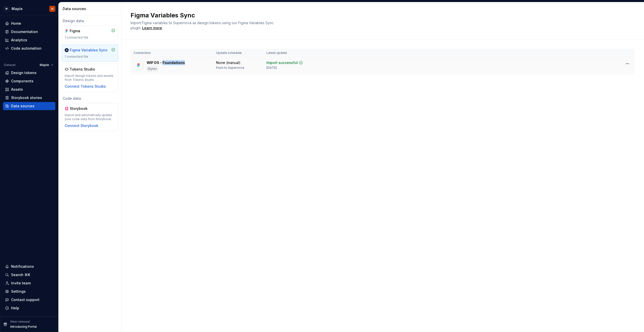  What do you see at coordinates (81, 126) in the screenshot?
I see `div: Connect Storybook` at bounding box center [81, 126].